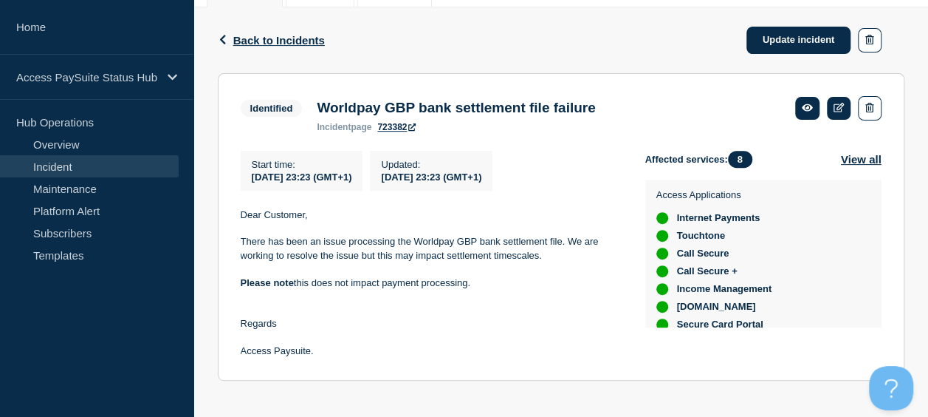 This screenshot has height=417, width=928. Describe the element at coordinates (431, 215) in the screenshot. I see `p: Dear Customer,` at that location.